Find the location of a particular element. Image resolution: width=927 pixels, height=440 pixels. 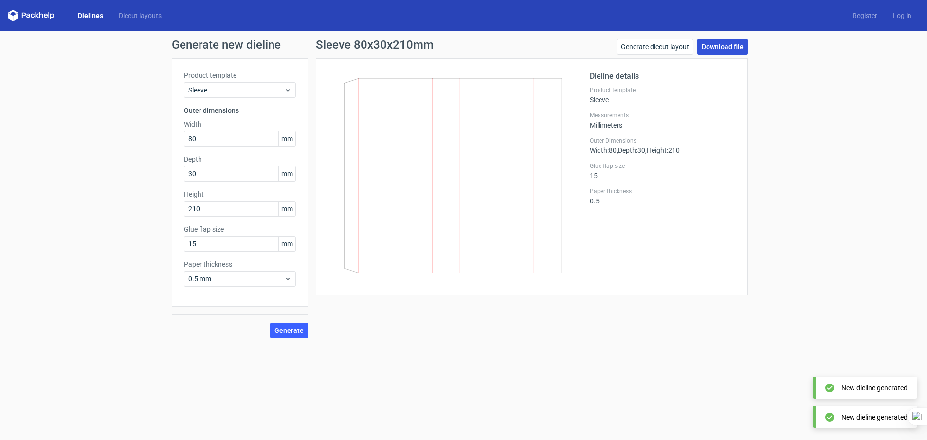

span: , Depth : 30 is located at coordinates (631, 150).